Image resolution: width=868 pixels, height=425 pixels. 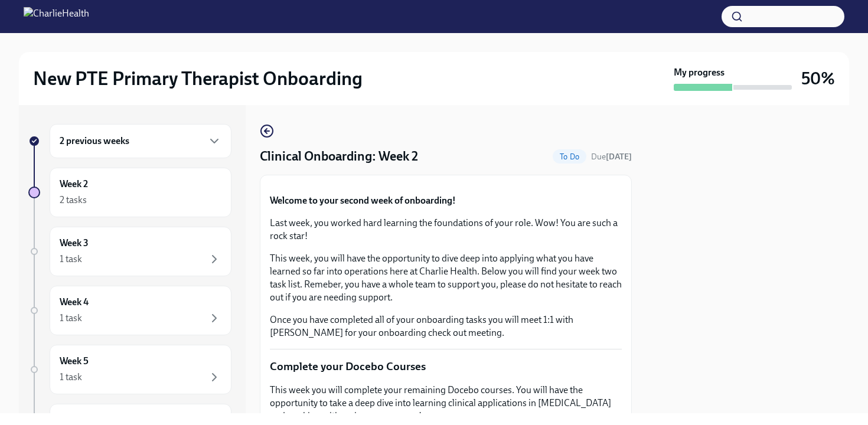 What do you see at coordinates (56, 17) in the screenshot?
I see `img: CharlieHealth` at bounding box center [56, 17].